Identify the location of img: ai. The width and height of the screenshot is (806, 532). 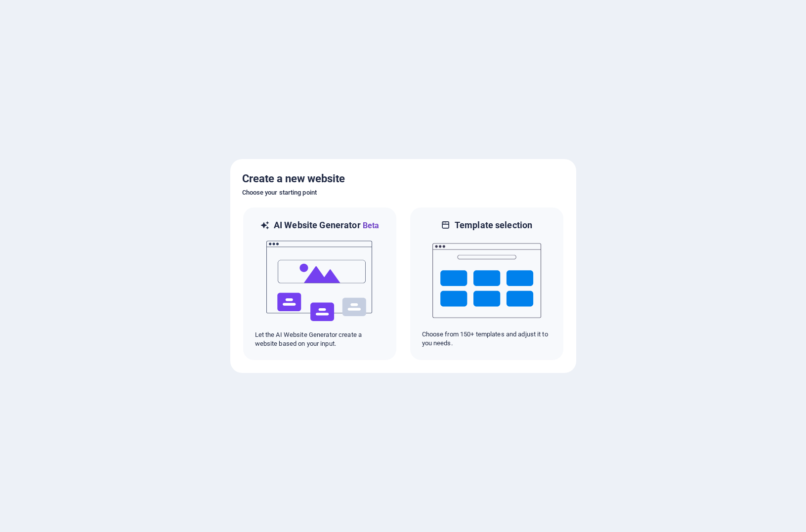
(320, 281).